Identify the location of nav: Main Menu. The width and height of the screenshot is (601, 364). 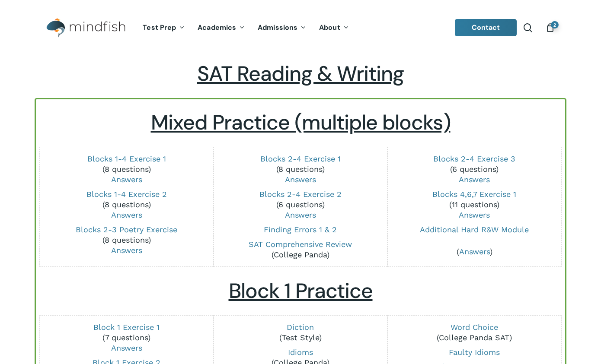
(246, 28).